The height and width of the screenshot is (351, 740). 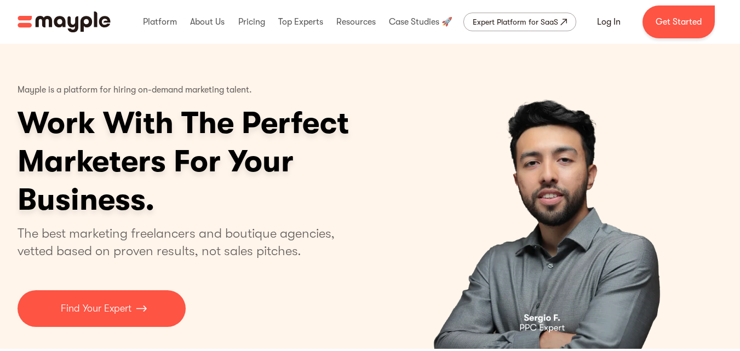 I want to click on h1: Work With The Perfect Marketers For Your Business., so click(x=226, y=162).